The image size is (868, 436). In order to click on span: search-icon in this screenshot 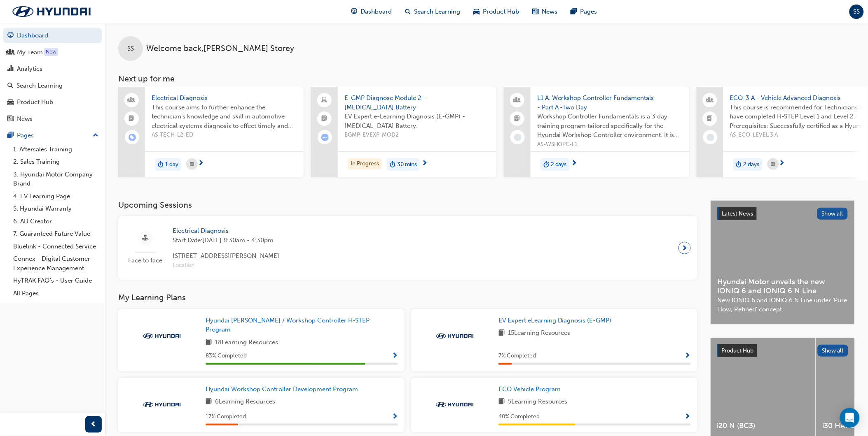, I will do `click(408, 11)`.